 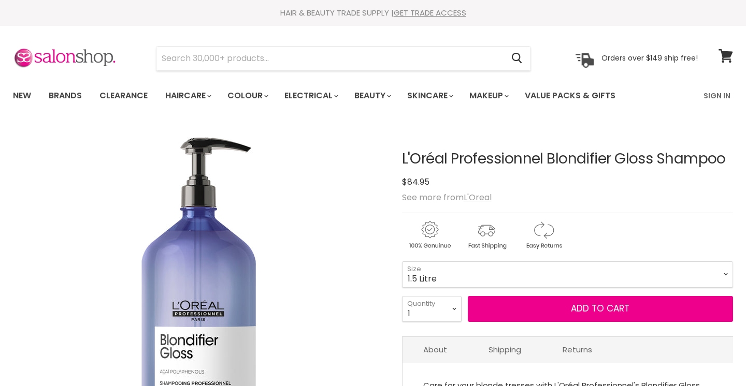 What do you see at coordinates (22, 96) in the screenshot?
I see `a: New` at bounding box center [22, 96].